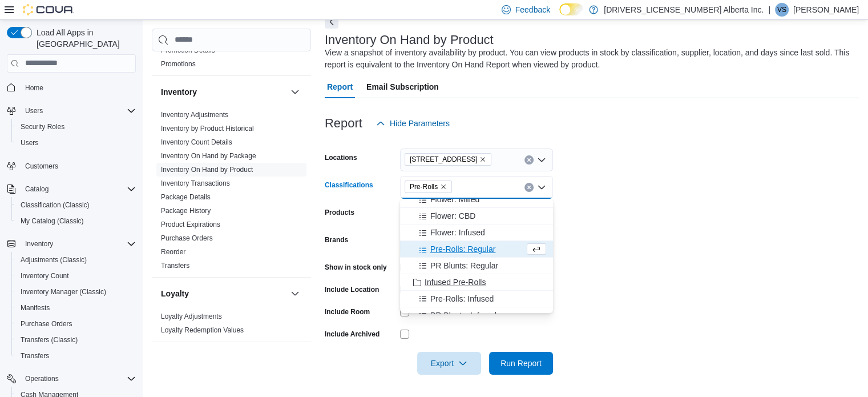 This screenshot has height=397, width=868. I want to click on button: PR Blunts: Regular, so click(477, 265).